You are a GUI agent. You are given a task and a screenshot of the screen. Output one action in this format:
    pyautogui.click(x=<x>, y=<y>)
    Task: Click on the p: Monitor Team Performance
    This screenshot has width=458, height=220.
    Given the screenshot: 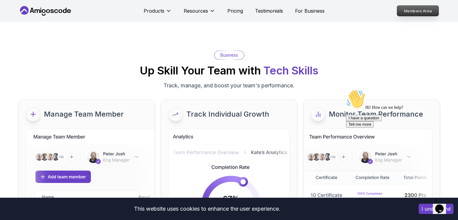 What is the action you would take?
    pyautogui.click(x=376, y=114)
    